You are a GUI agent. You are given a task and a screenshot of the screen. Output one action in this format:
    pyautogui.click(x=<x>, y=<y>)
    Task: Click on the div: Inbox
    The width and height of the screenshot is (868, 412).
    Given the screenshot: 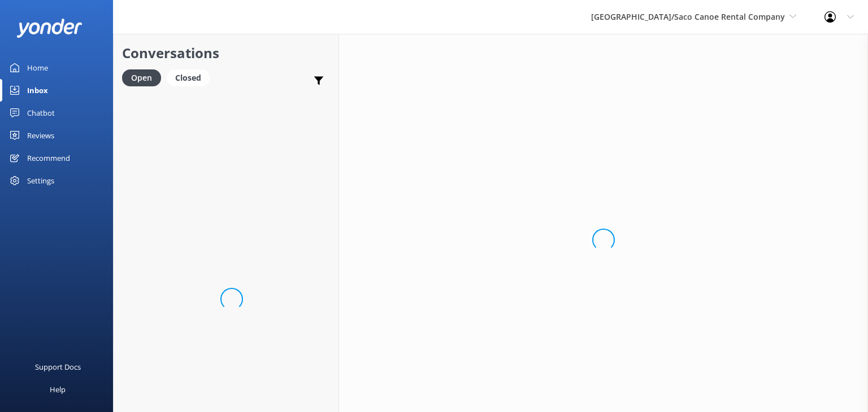 What is the action you would take?
    pyautogui.click(x=37, y=90)
    